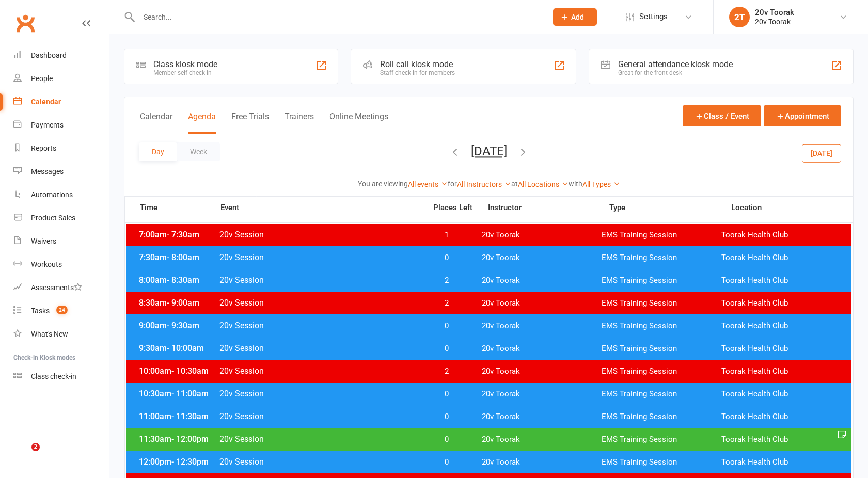 The height and width of the screenshot is (478, 868). What do you see at coordinates (178, 325) in the screenshot?
I see `span: 9:00am` at bounding box center [178, 325].